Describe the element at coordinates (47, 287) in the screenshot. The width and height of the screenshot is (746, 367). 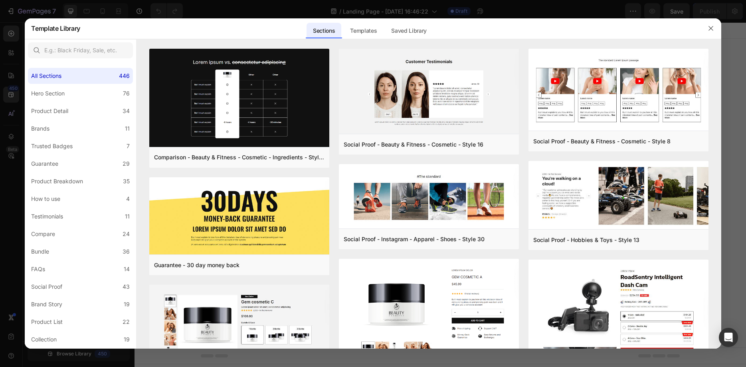
I see `div: Social Proof` at that location.